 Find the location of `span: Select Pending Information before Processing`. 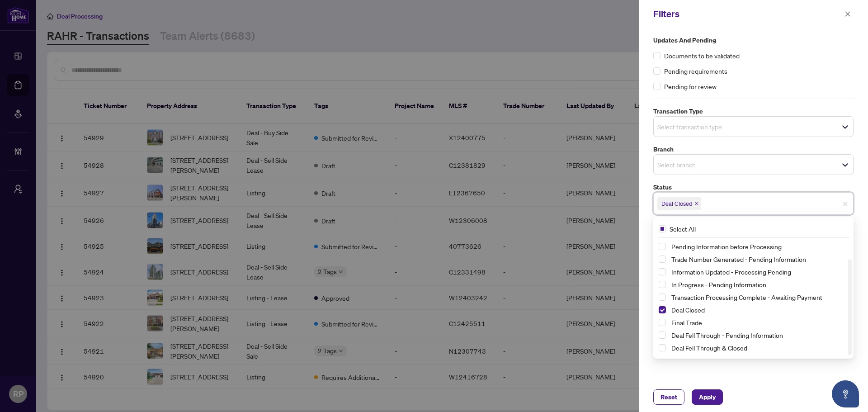

span: Select Pending Information before Processing is located at coordinates (662, 246).